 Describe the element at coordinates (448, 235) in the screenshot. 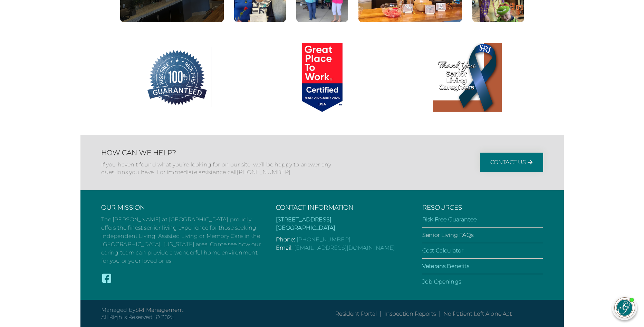

I see `a: Senior Living FAQs` at that location.